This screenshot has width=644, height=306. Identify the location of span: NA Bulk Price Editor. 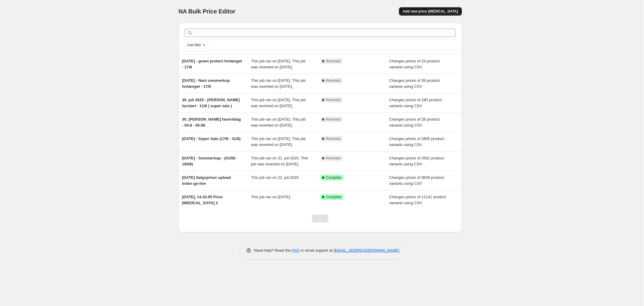
(207, 11).